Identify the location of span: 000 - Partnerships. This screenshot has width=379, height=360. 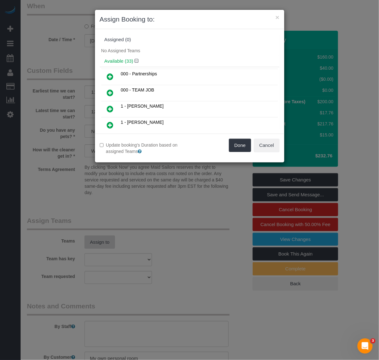
(139, 74).